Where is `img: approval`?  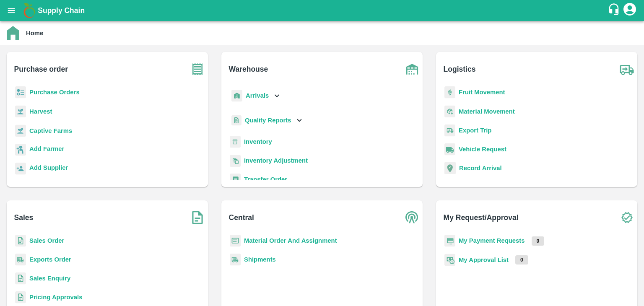
img: approval is located at coordinates (449, 260).